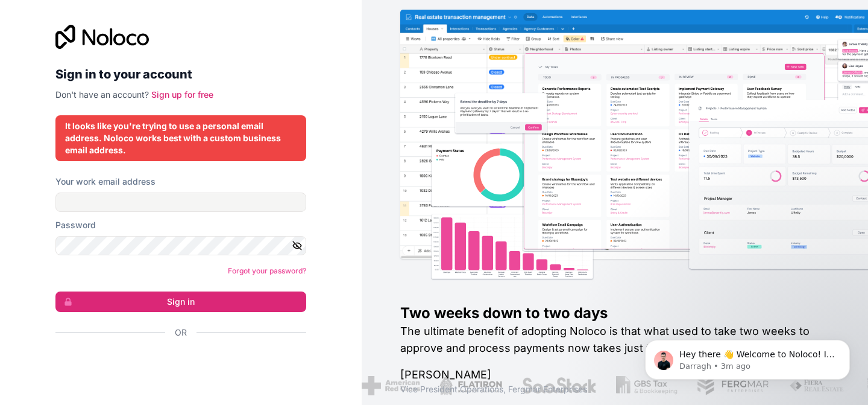  I want to click on a: Sign up for free, so click(182, 94).